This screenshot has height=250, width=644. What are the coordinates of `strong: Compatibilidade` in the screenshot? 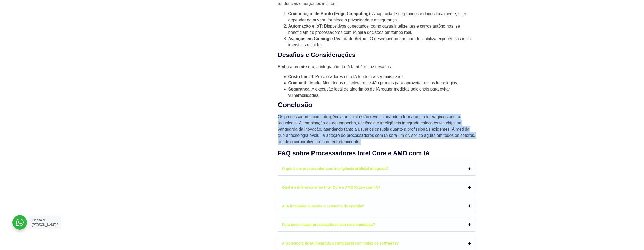 It's located at (304, 83).